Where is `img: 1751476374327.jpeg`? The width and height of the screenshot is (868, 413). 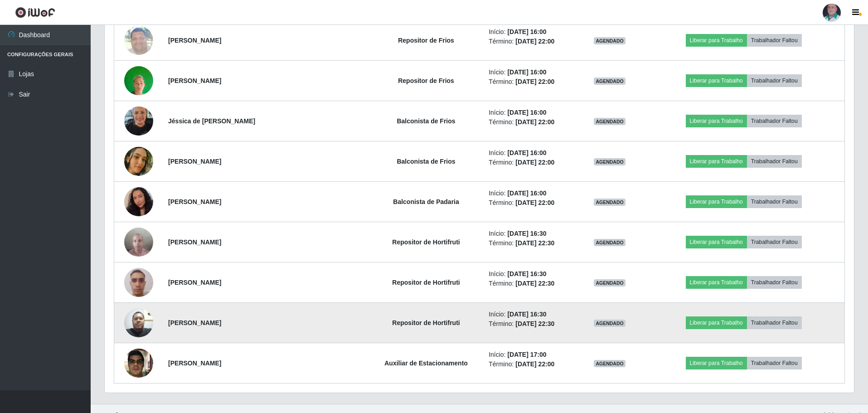
img: 1751476374327.jpeg is located at coordinates (139, 282).